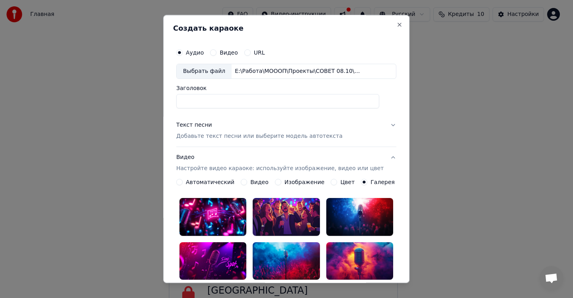 The width and height of the screenshot is (573, 298). What do you see at coordinates (348, 182) in the screenshot?
I see `label: Цвет` at bounding box center [348, 182].